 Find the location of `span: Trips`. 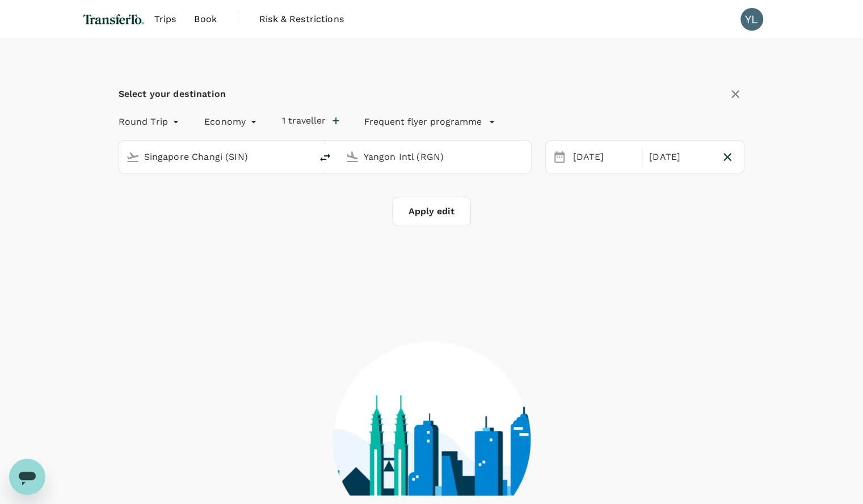

span: Trips is located at coordinates (165, 19).